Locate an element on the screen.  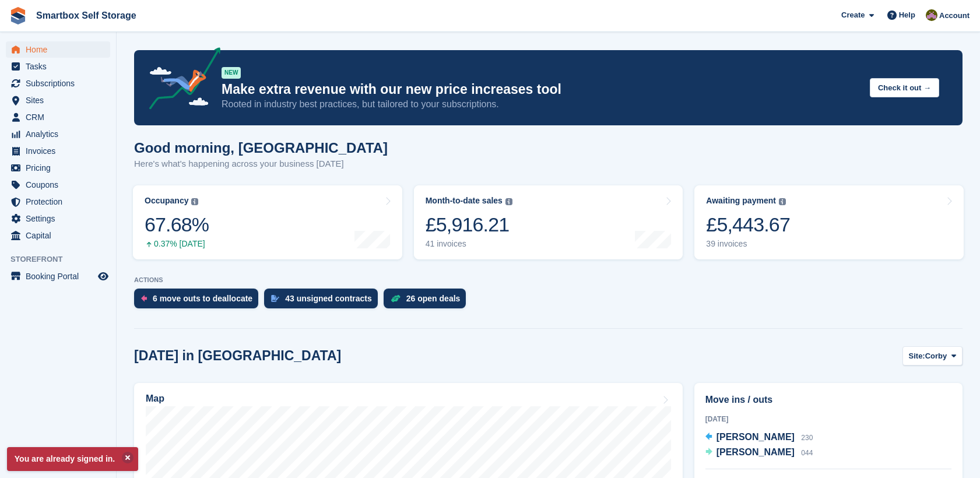
p: Rooted in industry best practices, but tailored to your subscriptions. is located at coordinates (541, 104).